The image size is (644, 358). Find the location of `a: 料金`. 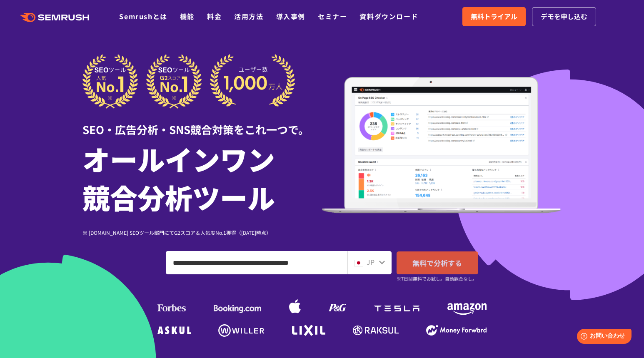

a: 料金 is located at coordinates (214, 16).